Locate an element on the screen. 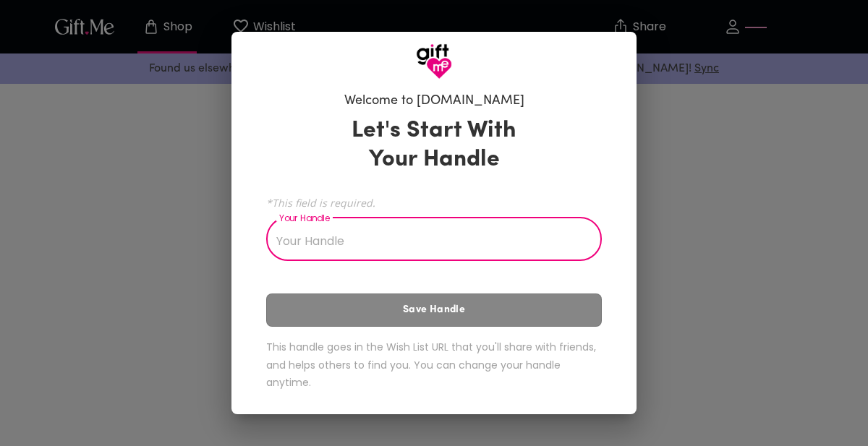 The image size is (868, 446). h3: Let's Start With Your Handle is located at coordinates (434, 145).